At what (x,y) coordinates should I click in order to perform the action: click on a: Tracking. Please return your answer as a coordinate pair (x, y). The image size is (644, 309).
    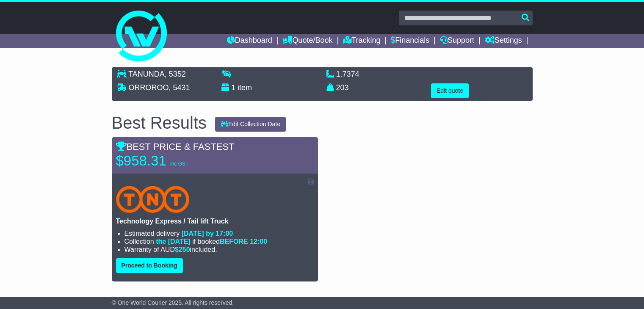
    Looking at the image, I should click on (361, 41).